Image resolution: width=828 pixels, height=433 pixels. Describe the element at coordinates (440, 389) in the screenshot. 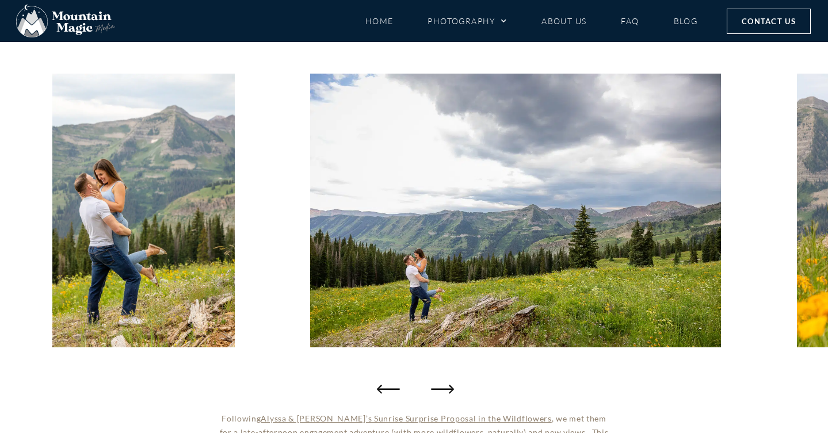

I see `div: Next slide` at that location.